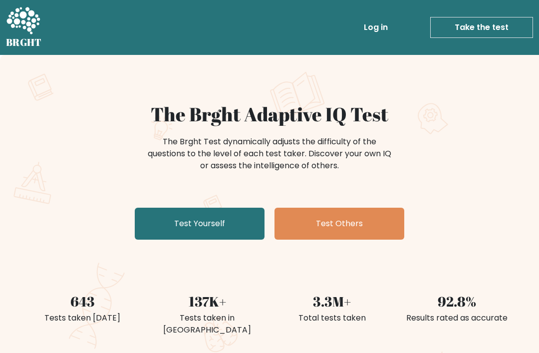 The width and height of the screenshot is (539, 353). What do you see at coordinates (200, 224) in the screenshot?
I see `a: Test Yourself` at bounding box center [200, 224].